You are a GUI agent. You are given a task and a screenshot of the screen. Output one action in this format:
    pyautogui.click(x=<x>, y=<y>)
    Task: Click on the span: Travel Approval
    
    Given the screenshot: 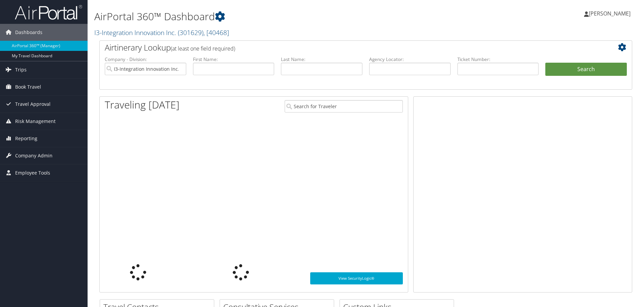 What is the action you would take?
    pyautogui.click(x=32, y=104)
    